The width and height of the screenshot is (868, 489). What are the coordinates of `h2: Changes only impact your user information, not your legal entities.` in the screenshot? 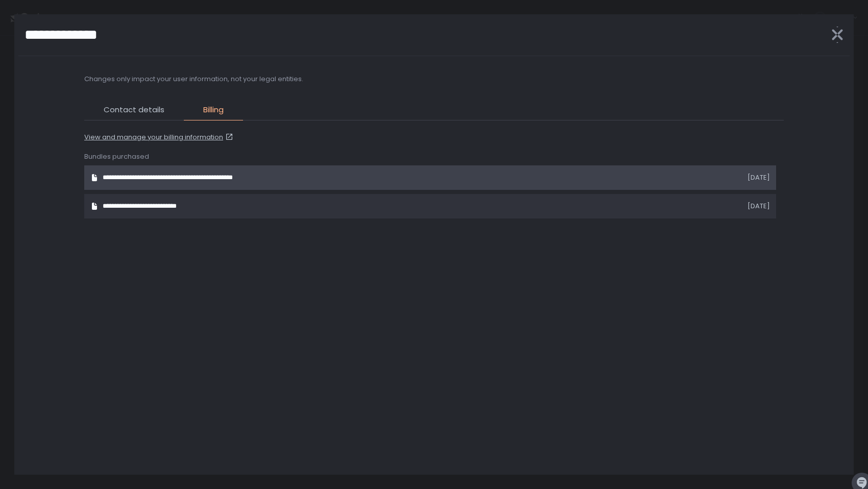 It's located at (193, 79).